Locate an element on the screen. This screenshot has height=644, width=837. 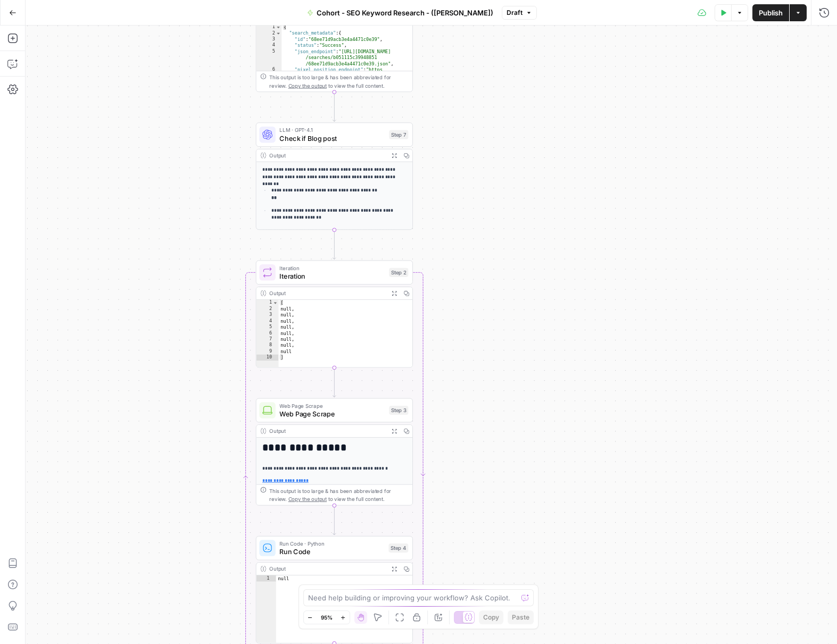
button: Draft is located at coordinates (520, 13).